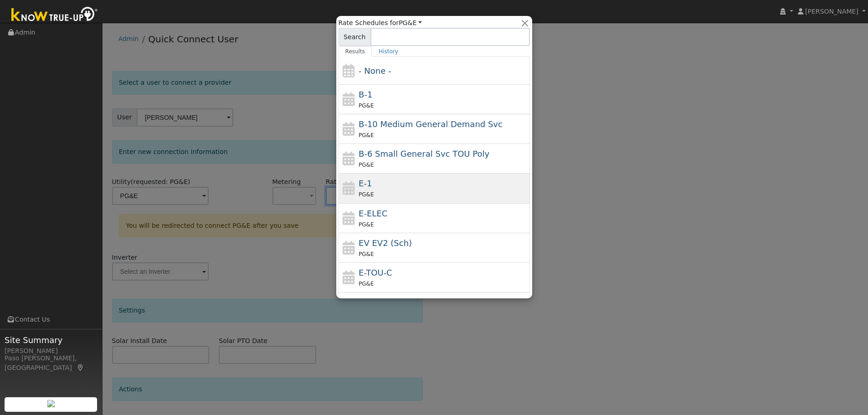 Image resolution: width=868 pixels, height=415 pixels. Describe the element at coordinates (424, 153) in the screenshot. I see `span: B-6 Small General Service TOU Poly Phase` at that location.